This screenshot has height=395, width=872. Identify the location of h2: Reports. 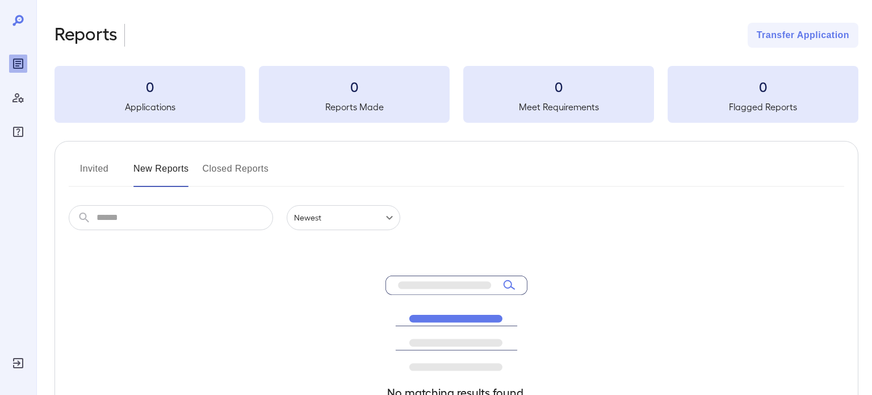
(86, 35).